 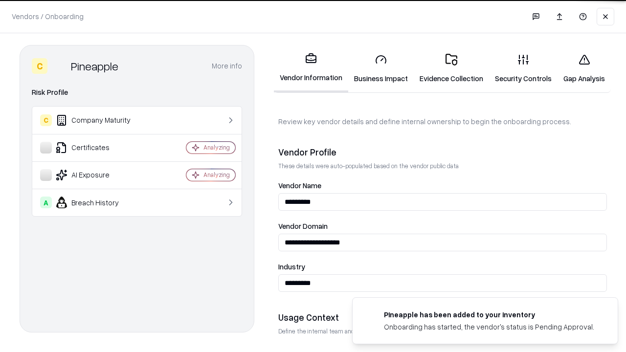 What do you see at coordinates (489, 315) in the screenshot?
I see `div: Pineapple has been added to your inventory` at bounding box center [489, 315].